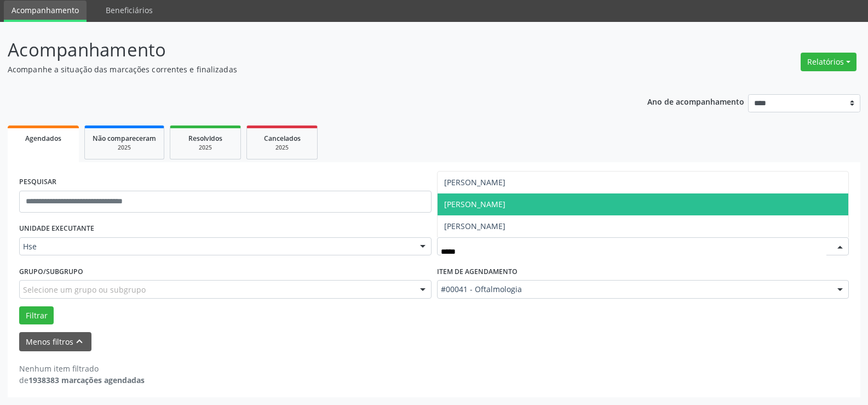 This screenshot has height=405, width=868. Describe the element at coordinates (124, 138) in the screenshot. I see `span: Não compareceram` at that location.